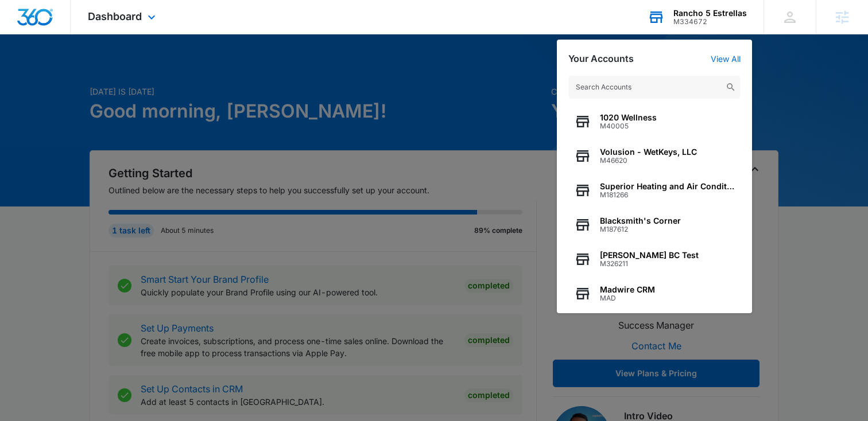  What do you see at coordinates (725, 59) in the screenshot?
I see `a: View All` at bounding box center [725, 59].